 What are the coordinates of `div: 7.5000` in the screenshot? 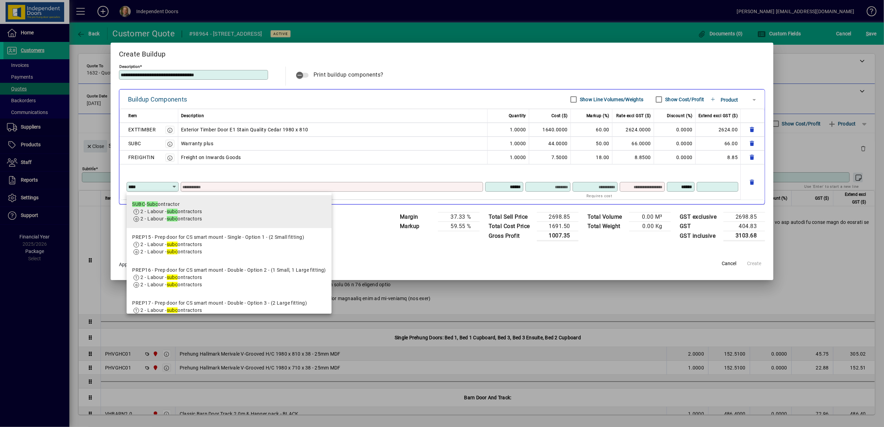 It's located at (550, 157).